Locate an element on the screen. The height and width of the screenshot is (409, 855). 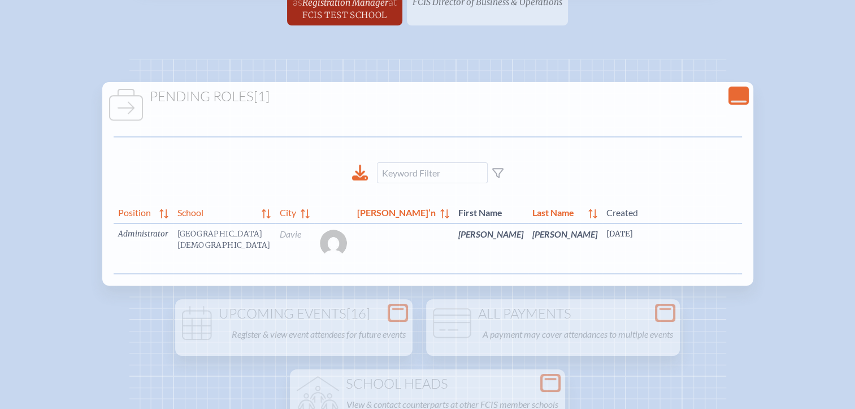
span: [1] is located at coordinates (262, 96).